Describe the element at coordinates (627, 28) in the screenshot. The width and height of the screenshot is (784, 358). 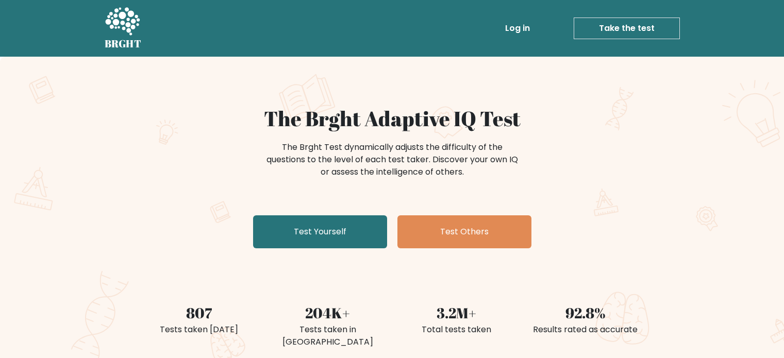
I see `a: Take the test` at that location.